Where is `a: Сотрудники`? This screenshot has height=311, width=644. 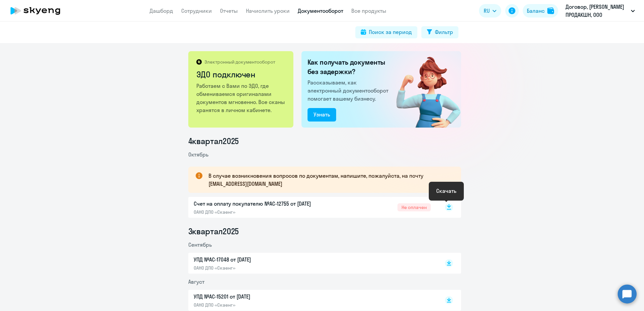
a: Сотрудники is located at coordinates (196, 11).